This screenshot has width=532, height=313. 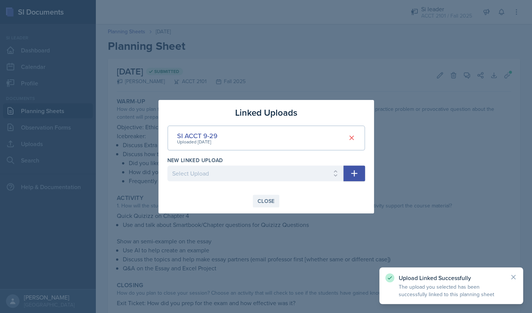 I want to click on div: SI ACCT 9-29, so click(x=197, y=136).